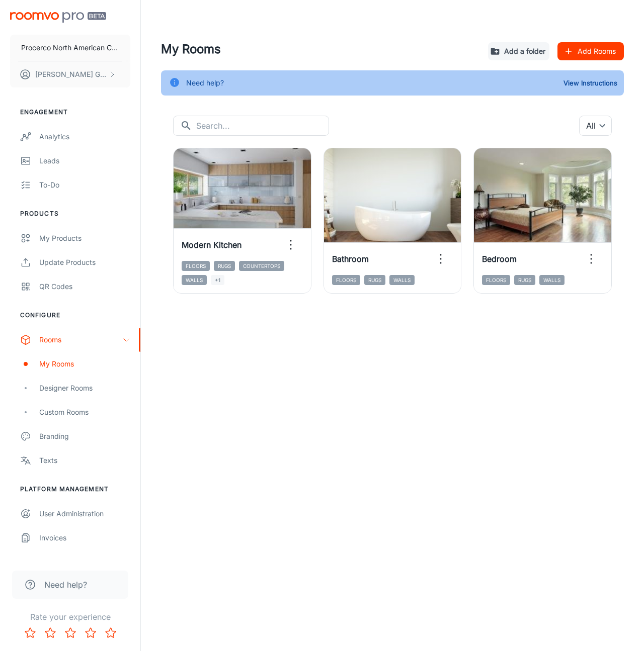 The image size is (644, 651). Describe the element at coordinates (218, 280) in the screenshot. I see `span: +1` at that location.